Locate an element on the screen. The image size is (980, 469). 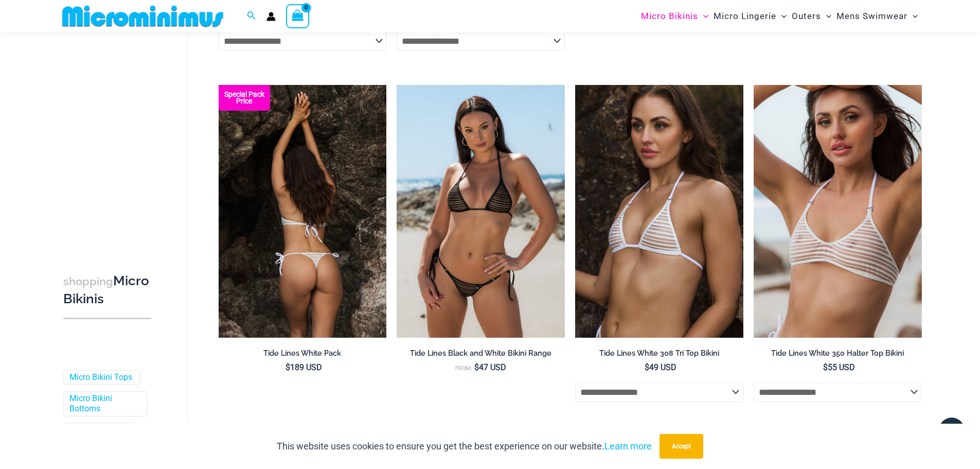
a: Tide Lines White 350 Halter Top 01Tide Lines White 350 Halter Top 480 MicroTide Lines White 350 H... is located at coordinates (838, 211).